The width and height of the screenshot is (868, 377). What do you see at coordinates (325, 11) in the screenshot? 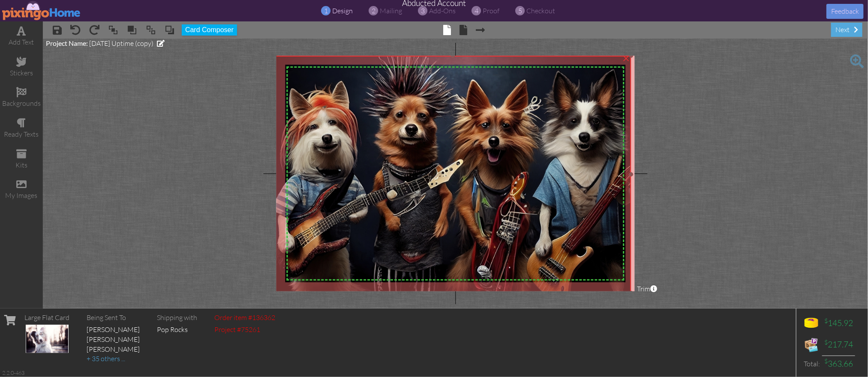
I see `span: 1` at bounding box center [325, 11].